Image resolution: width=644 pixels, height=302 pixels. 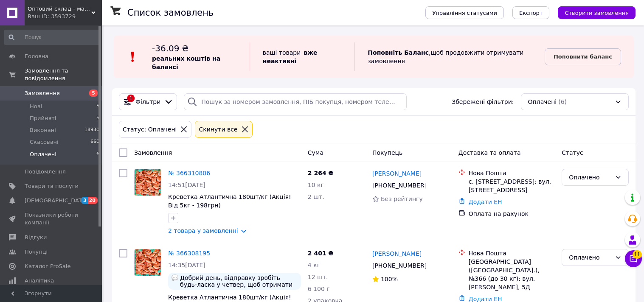 I want to click on span: Добрий день, відправку зробіть будь-ласка у четвер, щоб отримати у п'ятницю. Дякую, so click(x=239, y=281).